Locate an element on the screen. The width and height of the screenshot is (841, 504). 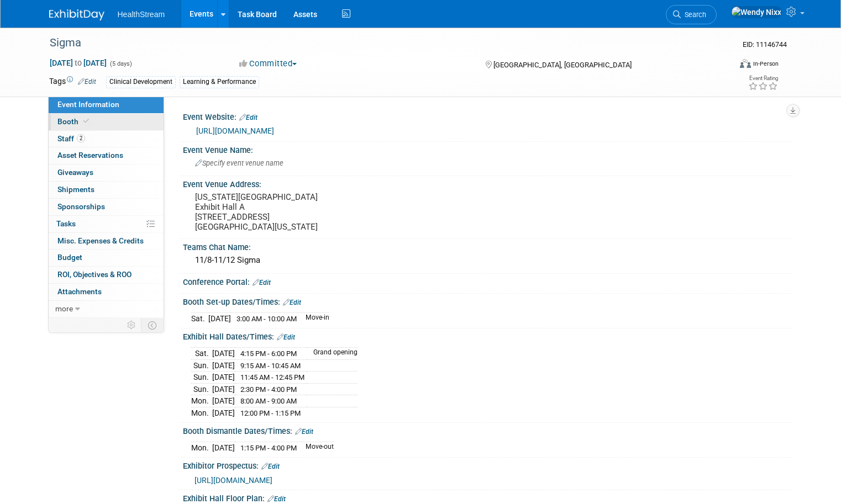
div: Exhibit Hall Dates/Times: is located at coordinates (487, 336).